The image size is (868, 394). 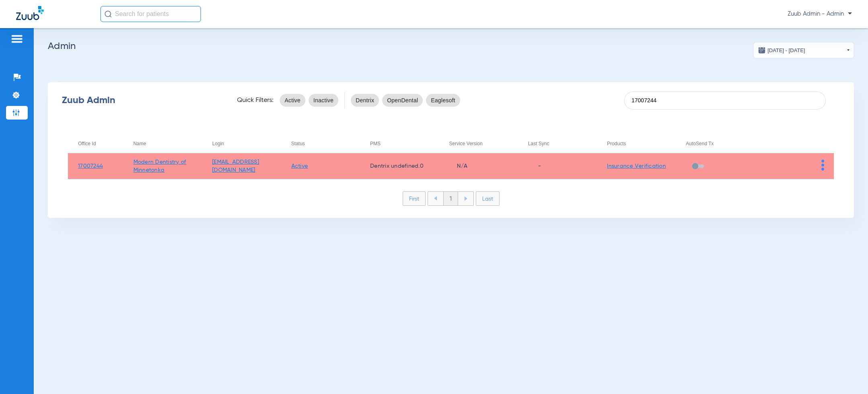 I want to click on span: Eaglesoft, so click(x=442, y=100).